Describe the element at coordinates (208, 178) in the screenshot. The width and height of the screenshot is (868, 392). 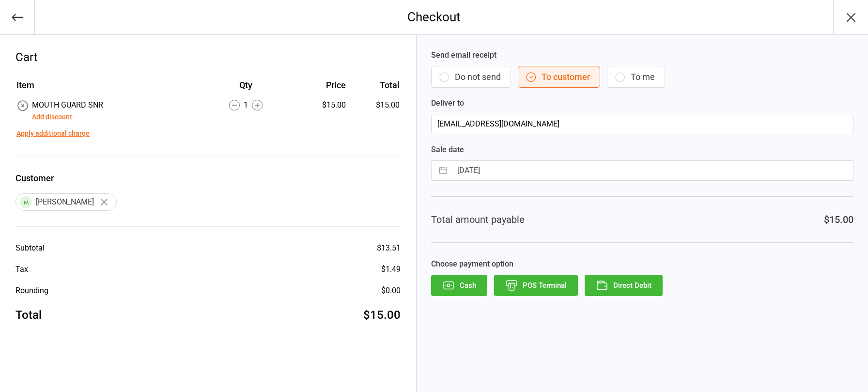
I see `label: Customer` at that location.